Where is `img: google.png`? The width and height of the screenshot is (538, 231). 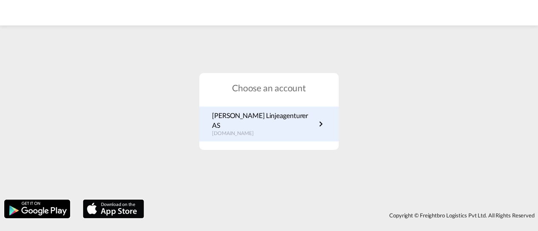 img: google.png is located at coordinates (37, 209).